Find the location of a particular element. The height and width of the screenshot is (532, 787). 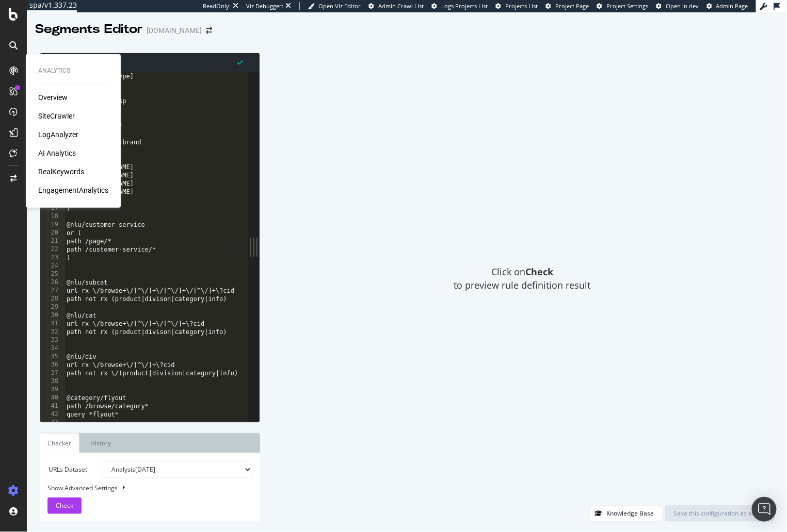

a: Projects List is located at coordinates (516, 7).